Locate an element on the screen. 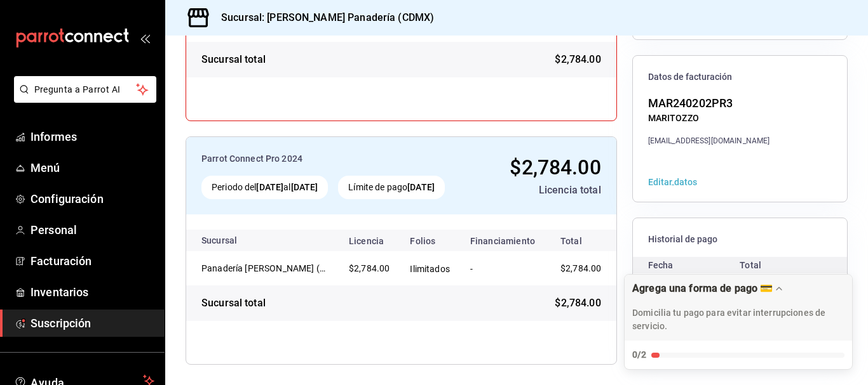  font: Folios is located at coordinates (423, 241).